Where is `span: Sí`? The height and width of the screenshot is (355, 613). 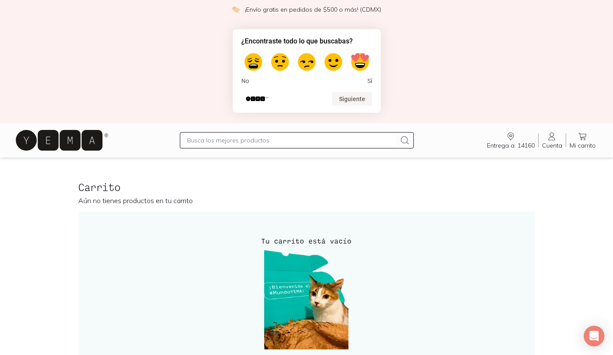 span: Sí is located at coordinates (369, 81).